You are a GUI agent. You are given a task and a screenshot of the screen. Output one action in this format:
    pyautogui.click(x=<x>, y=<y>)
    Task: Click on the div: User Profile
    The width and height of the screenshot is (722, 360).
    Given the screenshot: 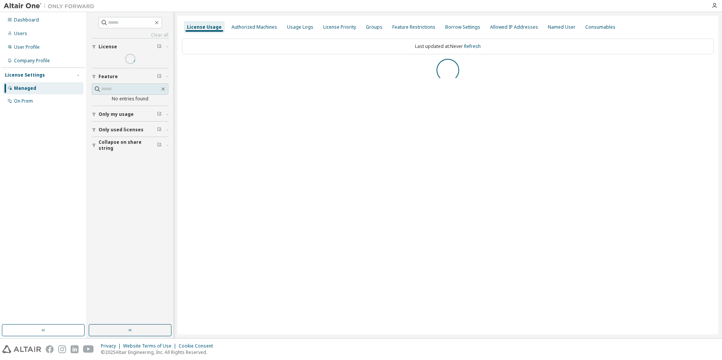 What is the action you would take?
    pyautogui.click(x=27, y=47)
    